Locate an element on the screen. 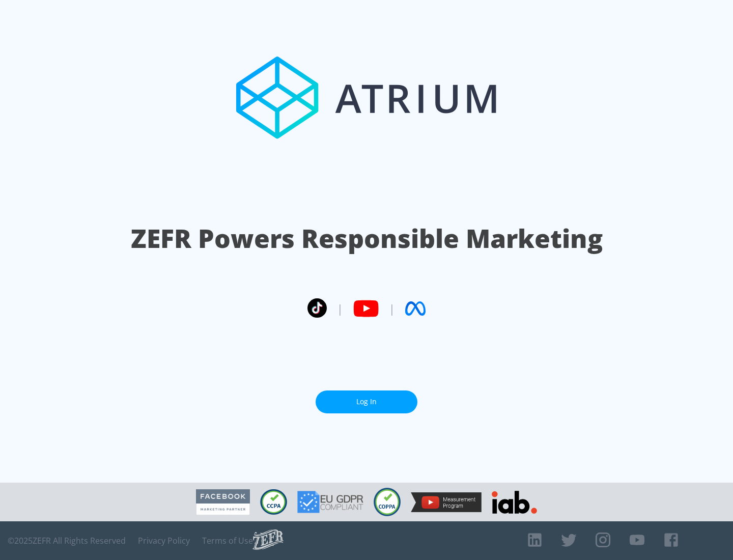 This screenshot has height=560, width=733. img: COPPA Compliant is located at coordinates (387, 502).